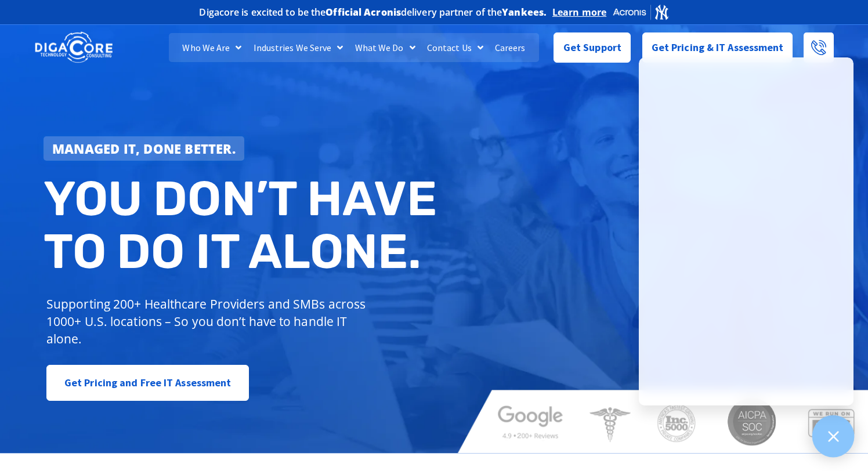  What do you see at coordinates (147, 383) in the screenshot?
I see `a: Get Pricing and Free IT Assessment` at bounding box center [147, 383].